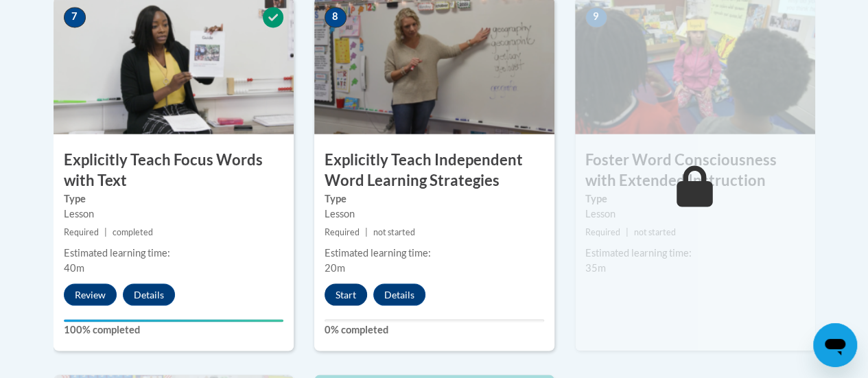 The width and height of the screenshot is (868, 378). I want to click on span: 35m, so click(595, 267).